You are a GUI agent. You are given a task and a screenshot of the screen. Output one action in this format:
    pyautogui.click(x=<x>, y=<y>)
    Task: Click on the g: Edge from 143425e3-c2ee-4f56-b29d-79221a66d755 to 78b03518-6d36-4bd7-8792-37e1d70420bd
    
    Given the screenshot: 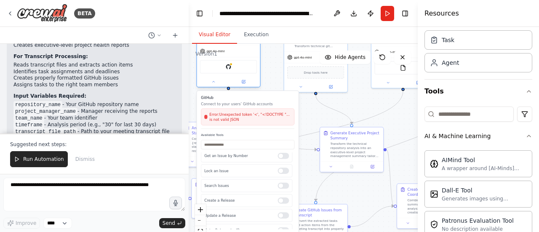 What is the action you would take?
    pyautogui.click(x=334, y=109)
    